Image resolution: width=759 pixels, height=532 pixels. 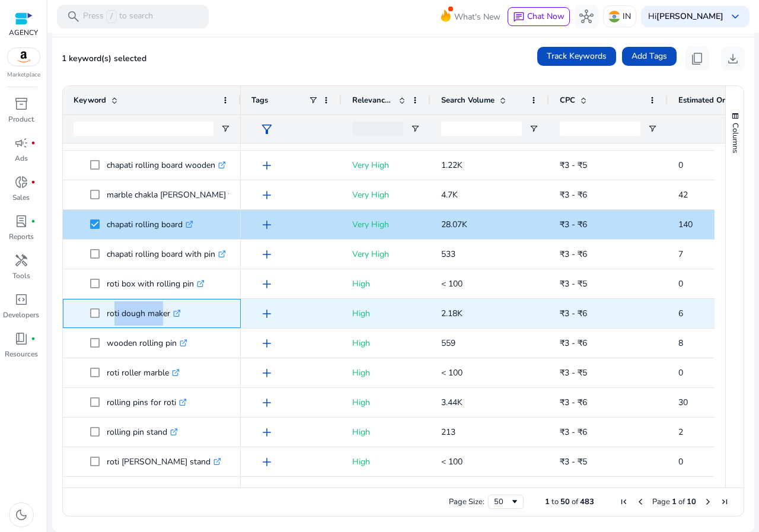 I want to click on span: Chat Now, so click(x=545, y=16).